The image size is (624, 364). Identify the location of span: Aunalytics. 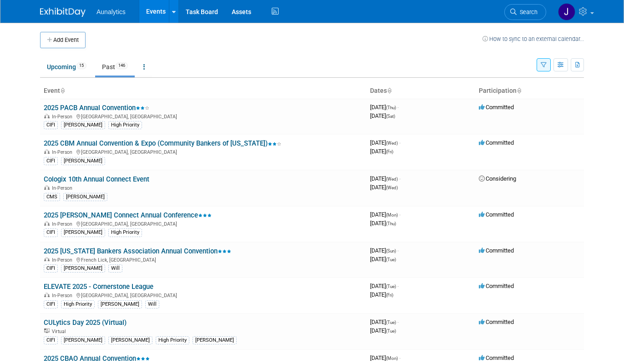
(111, 12).